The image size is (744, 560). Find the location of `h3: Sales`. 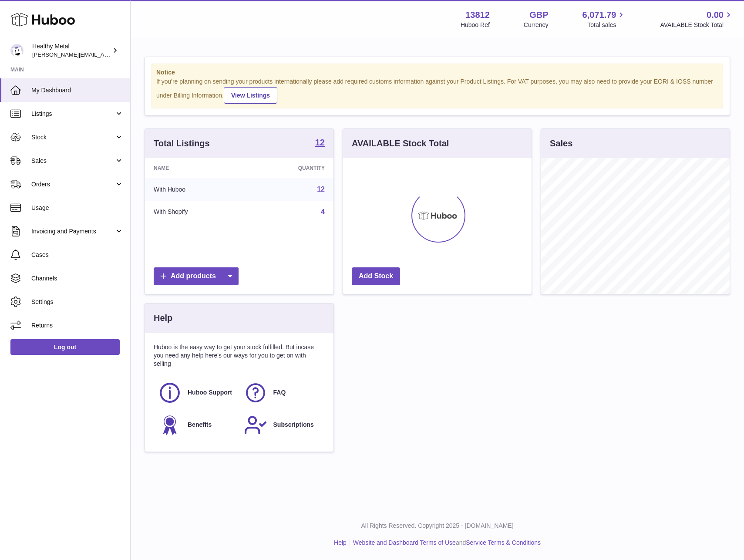

h3: Sales is located at coordinates (561, 143).